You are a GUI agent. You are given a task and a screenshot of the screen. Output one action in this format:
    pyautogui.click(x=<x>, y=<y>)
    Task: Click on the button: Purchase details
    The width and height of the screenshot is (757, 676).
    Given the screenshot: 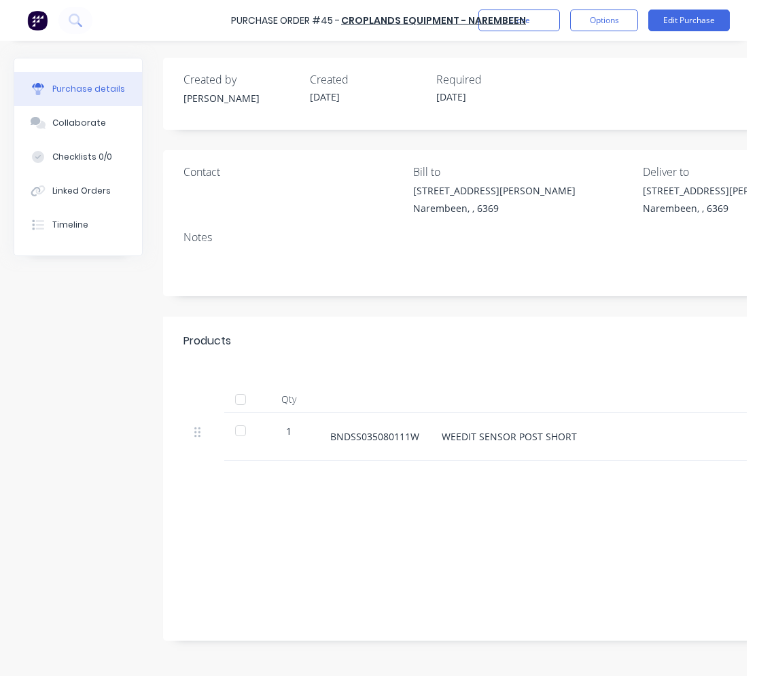 What is the action you would take?
    pyautogui.click(x=78, y=89)
    